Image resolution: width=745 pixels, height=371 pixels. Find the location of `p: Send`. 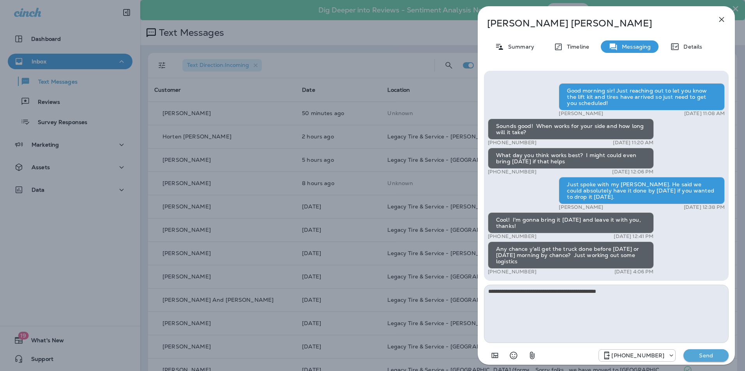

p: Send is located at coordinates (706, 356).